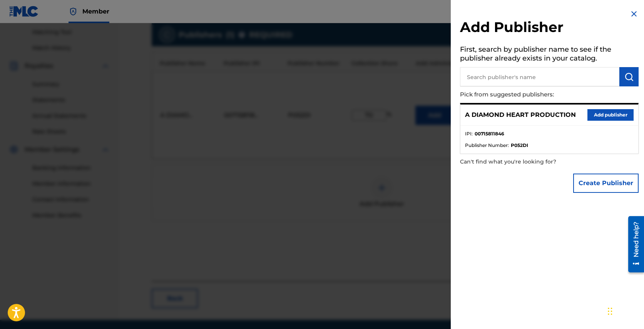  I want to click on input: Search publisher's name, so click(540, 77).